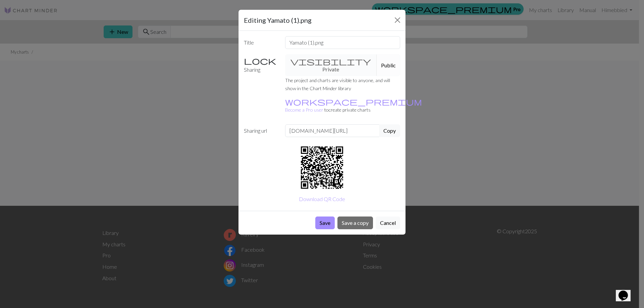 This screenshot has width=644, height=308. I want to click on small: to create private charts, so click(354, 106).